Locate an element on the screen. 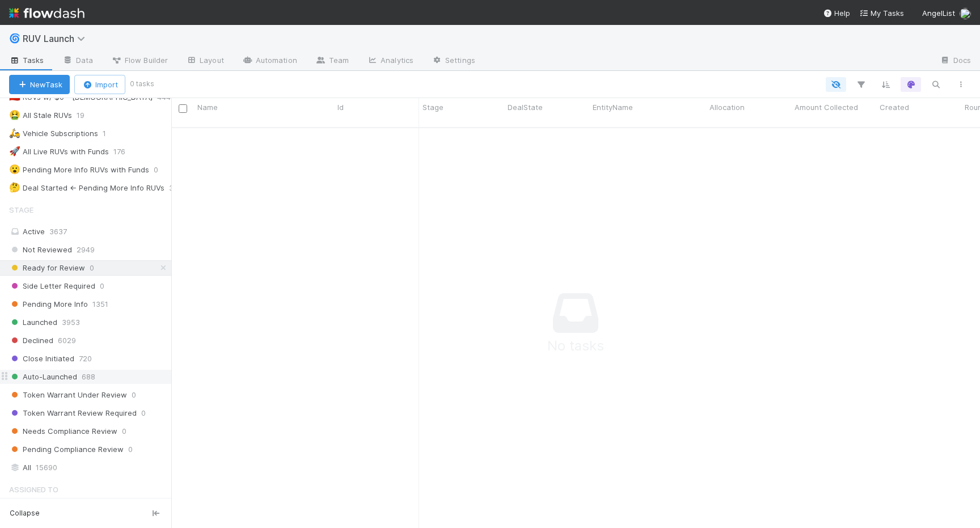 The image size is (980, 528). span: Side Letter Required is located at coordinates (52, 285).